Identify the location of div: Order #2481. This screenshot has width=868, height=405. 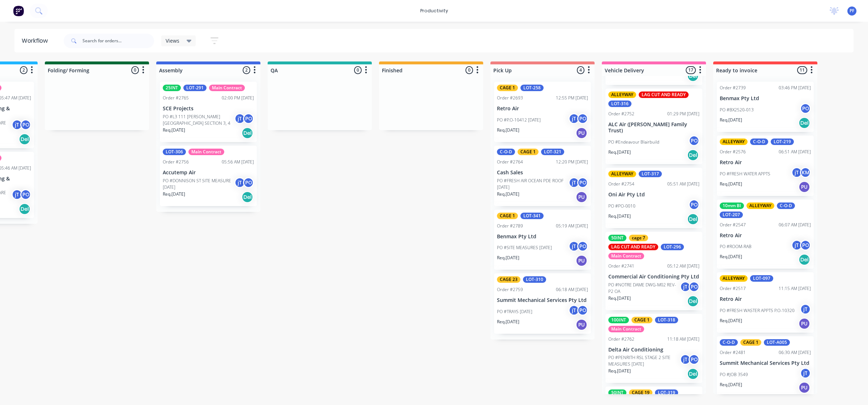
(733, 353).